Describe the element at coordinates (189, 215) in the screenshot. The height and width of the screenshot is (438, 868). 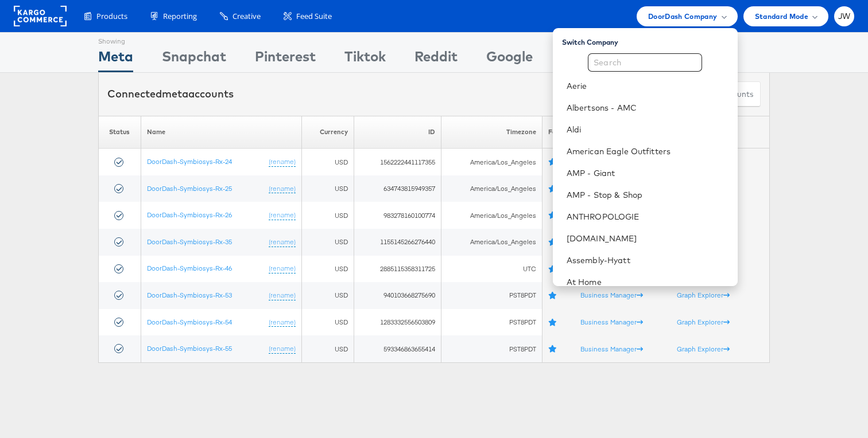
I see `a: DoorDash-Symbiosys-Rx-26` at that location.